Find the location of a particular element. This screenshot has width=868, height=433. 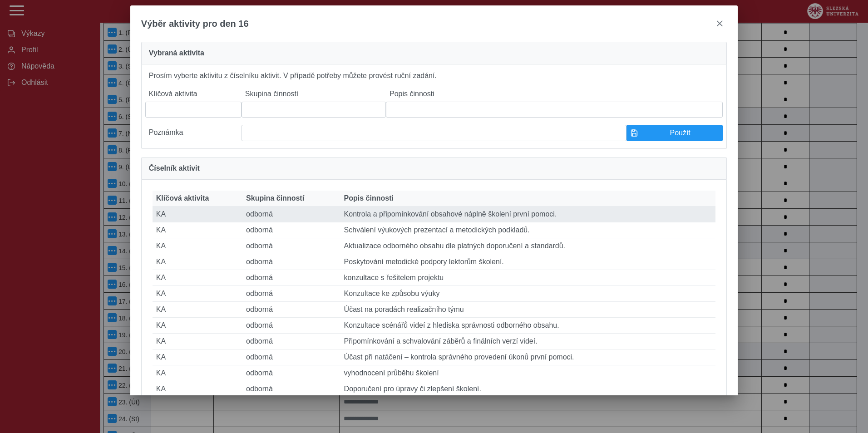

label: Klíčová aktivita is located at coordinates (194, 94).